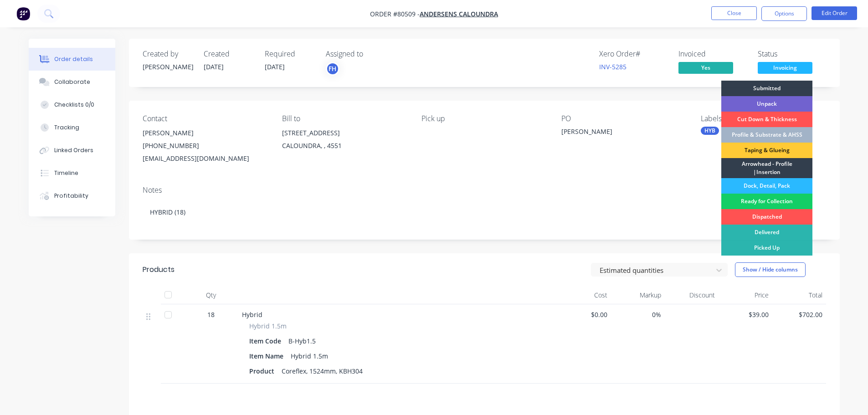  What do you see at coordinates (290, 54) in the screenshot?
I see `div: Required` at bounding box center [290, 54].